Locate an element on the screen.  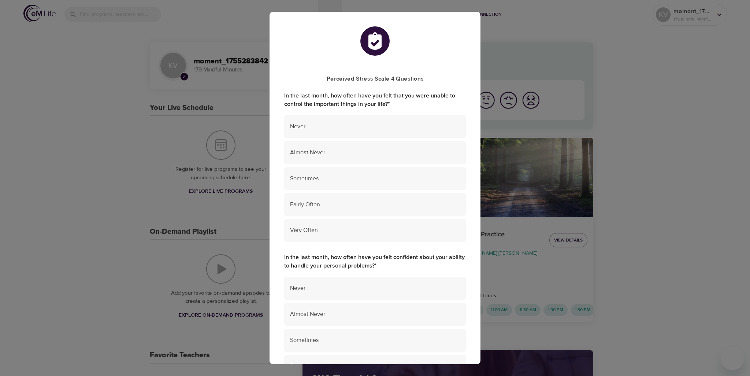
label: In the last month, how often have you felt confident about your ability to handle your personal p... is located at coordinates (375, 262).